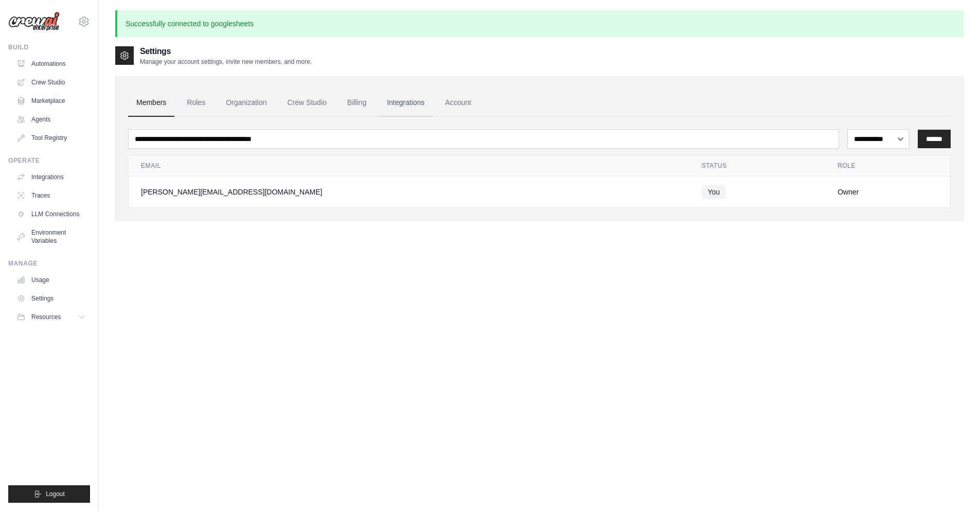 Image resolution: width=980 pixels, height=511 pixels. What do you see at coordinates (55, 494) in the screenshot?
I see `span: Logout` at bounding box center [55, 494].